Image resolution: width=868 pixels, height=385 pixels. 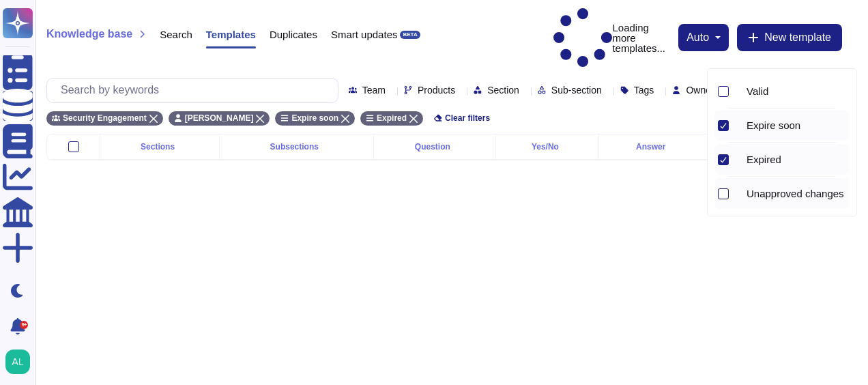 I want to click on span: New template, so click(x=797, y=38).